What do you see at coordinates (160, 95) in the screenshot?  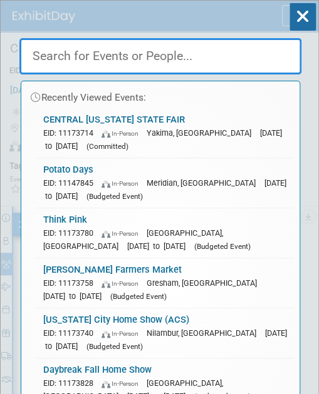 I see `div: Recently Viewed Events:` at bounding box center [160, 95].